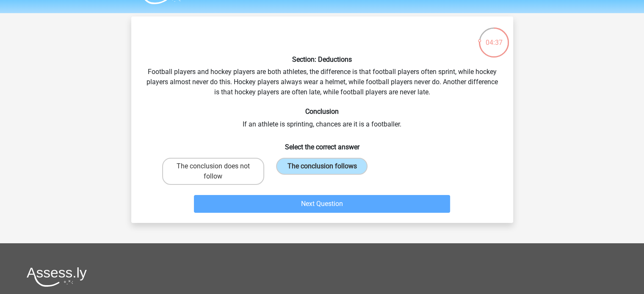 This screenshot has height=294, width=644. I want to click on div: 04:37, so click(494, 37).